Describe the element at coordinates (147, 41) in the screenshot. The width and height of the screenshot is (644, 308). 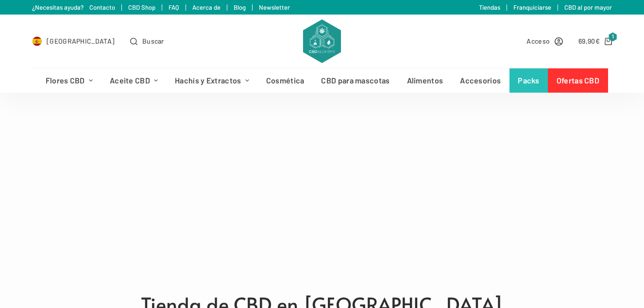
I see `button: Abrir formulario de búsqueda` at that location.